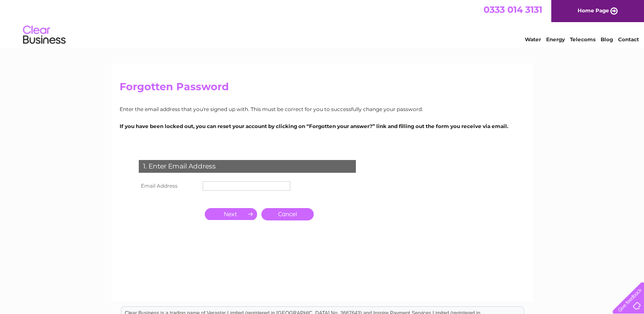 The image size is (644, 314). Describe the element at coordinates (512, 9) in the screenshot. I see `a: 0333 014 3131` at that location.